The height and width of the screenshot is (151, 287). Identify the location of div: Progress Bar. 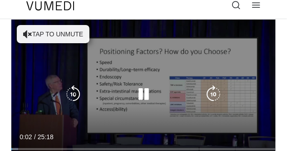
(143, 149).